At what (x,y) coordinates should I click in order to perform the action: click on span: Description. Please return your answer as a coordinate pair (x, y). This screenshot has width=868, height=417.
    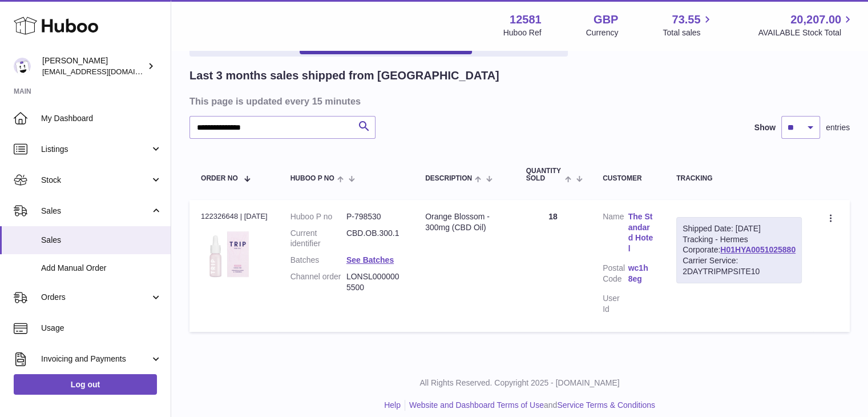
    Looking at the image, I should click on (449, 178).